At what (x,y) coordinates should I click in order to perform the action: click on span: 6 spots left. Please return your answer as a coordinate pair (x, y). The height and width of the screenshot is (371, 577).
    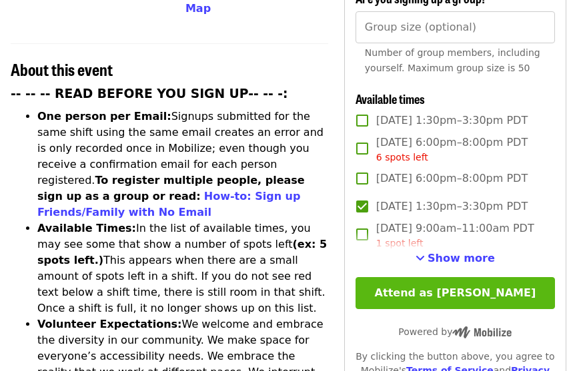
    Looking at the image, I should click on (402, 157).